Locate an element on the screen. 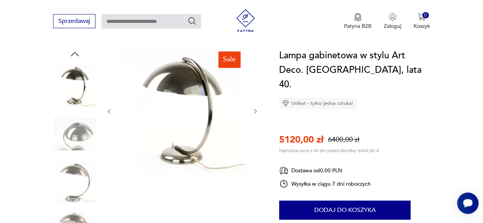  img: Ikona dostawy is located at coordinates (284, 171).